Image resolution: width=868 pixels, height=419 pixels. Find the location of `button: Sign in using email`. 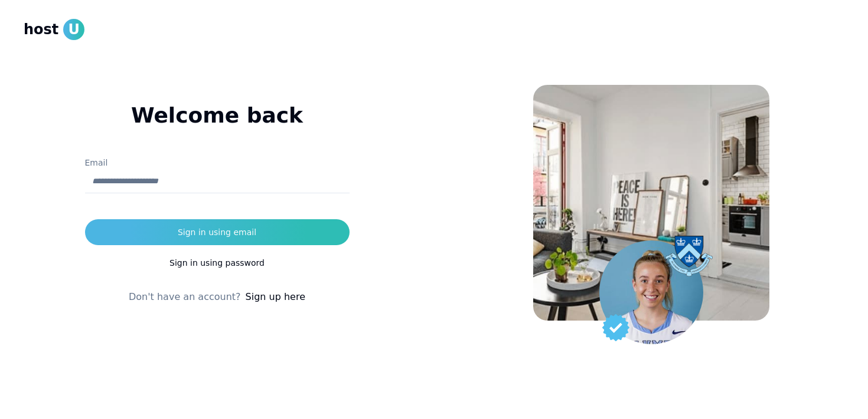

button: Sign in using email is located at coordinates (217, 233).